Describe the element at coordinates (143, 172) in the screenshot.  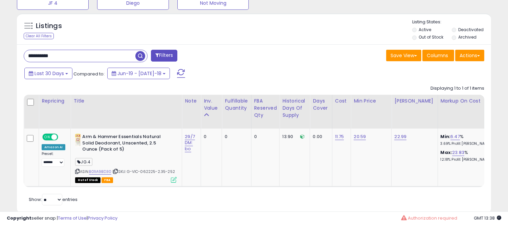
I see `span: | SKU: G-VIC-062225-2.35-252` at that location.